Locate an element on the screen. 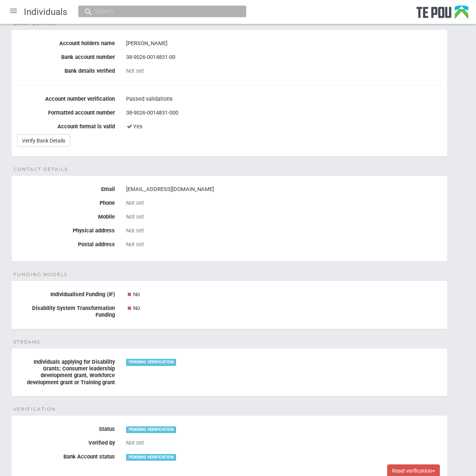 The height and width of the screenshot is (476, 476). label: Mobile is located at coordinates (66, 215).